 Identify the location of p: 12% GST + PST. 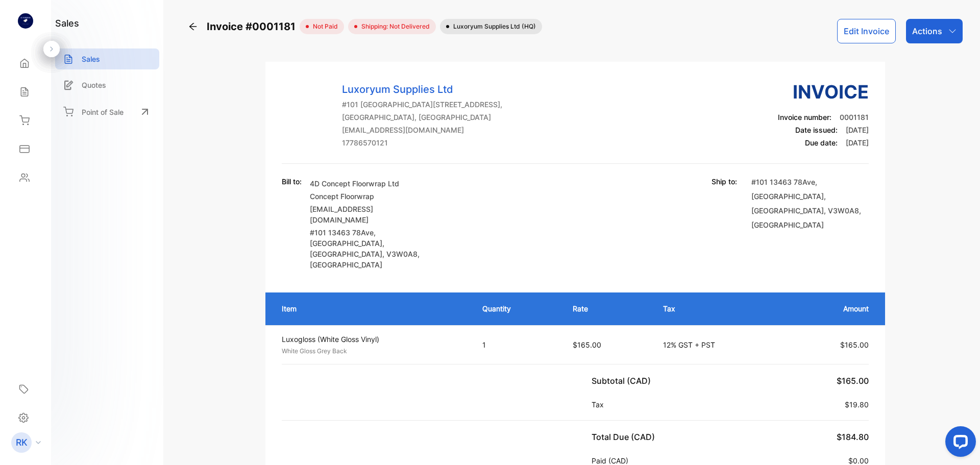
(719, 344).